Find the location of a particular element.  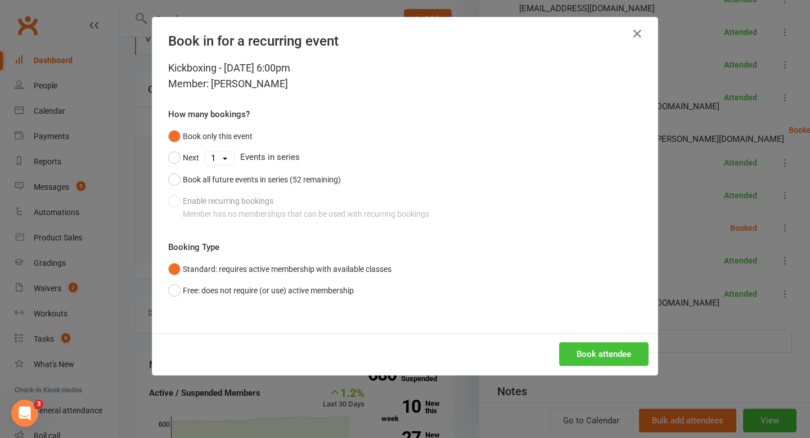

button: Book only this event is located at coordinates (210, 136).